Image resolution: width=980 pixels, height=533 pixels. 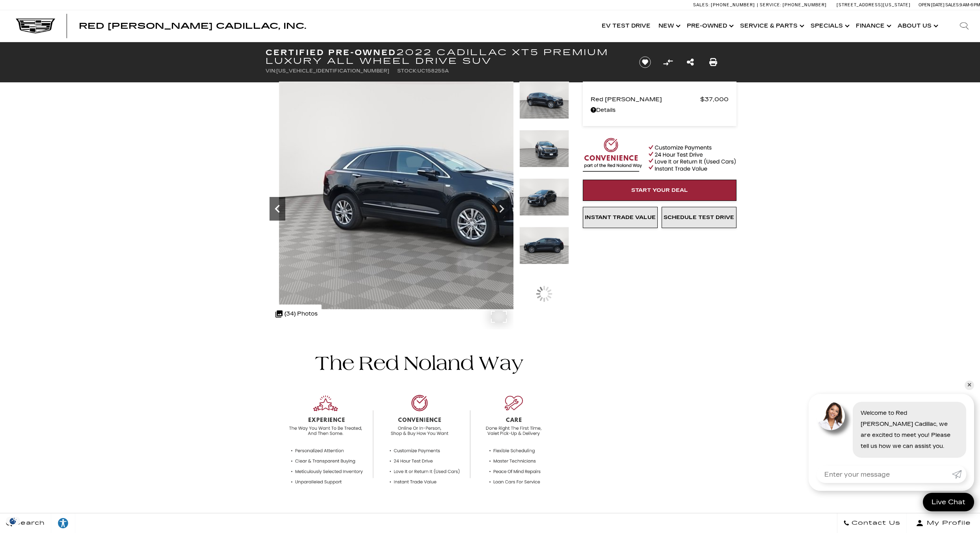 What do you see at coordinates (873, 26) in the screenshot?
I see `a: Finance` at bounding box center [873, 26].